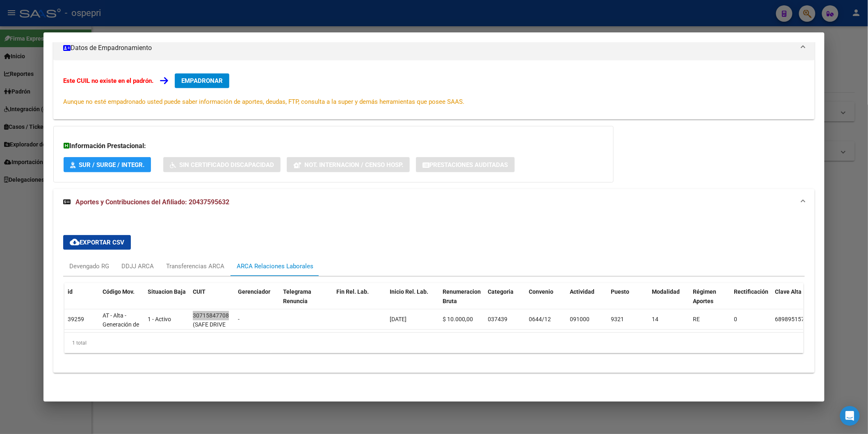 Image resolution: width=868 pixels, height=434 pixels. Describe the element at coordinates (121, 325) in the screenshot. I see `span: AT - Alta - Generación de clave` at that location.